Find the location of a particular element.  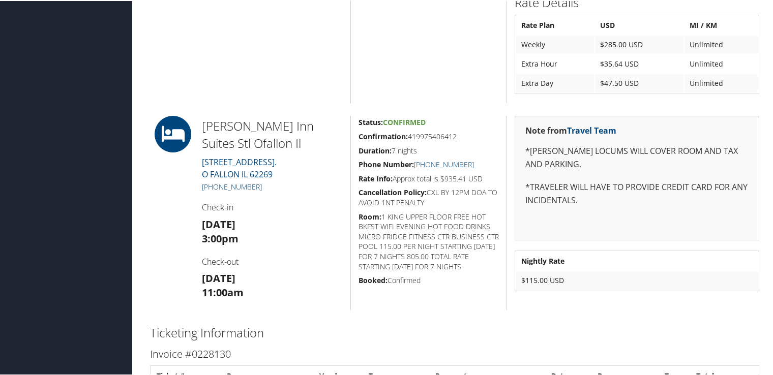

h4: Check-out is located at coordinates (272, 261).